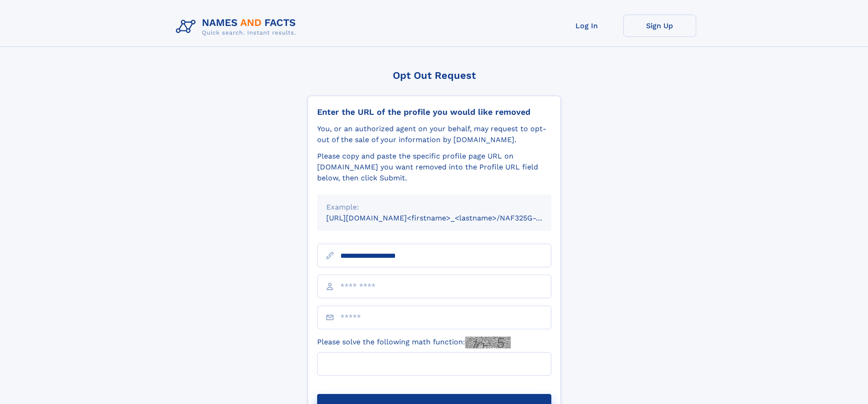 This screenshot has height=404, width=868. What do you see at coordinates (434, 207) in the screenshot?
I see `div: Example:` at bounding box center [434, 207].